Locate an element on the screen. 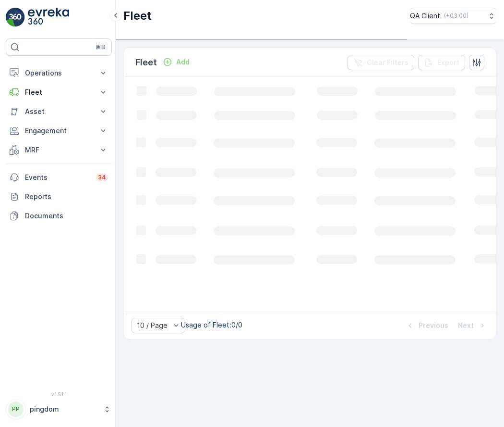  span: v 1.51.1 is located at coordinates (58, 394).